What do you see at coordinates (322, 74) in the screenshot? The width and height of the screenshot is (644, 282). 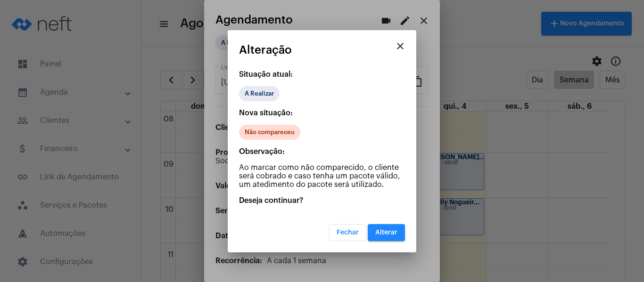 I see `p: Situação atual:` at bounding box center [322, 74].